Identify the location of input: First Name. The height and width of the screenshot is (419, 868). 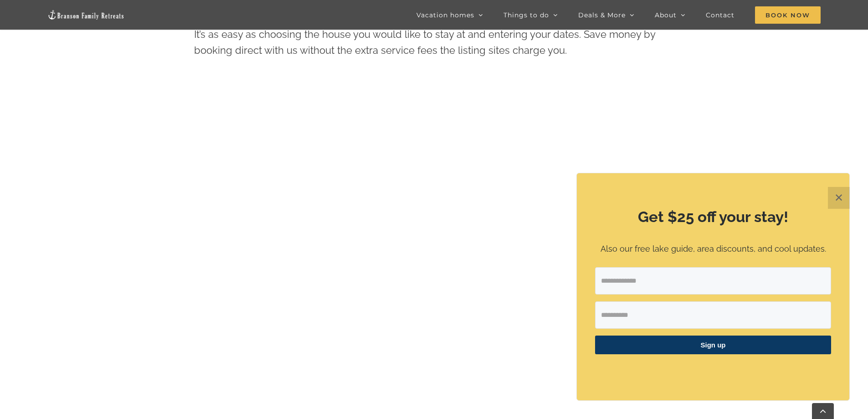
(713, 315).